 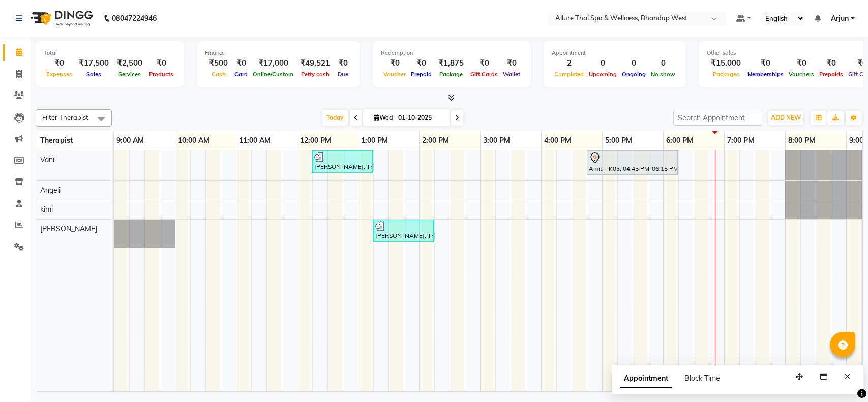 What do you see at coordinates (65, 118) in the screenshot?
I see `span: Filter Therapist` at bounding box center [65, 118].